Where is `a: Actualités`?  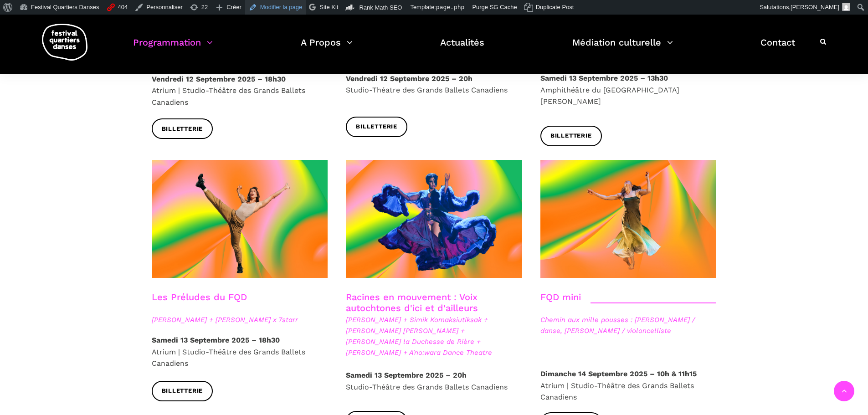
a: Actualités is located at coordinates (462, 48).